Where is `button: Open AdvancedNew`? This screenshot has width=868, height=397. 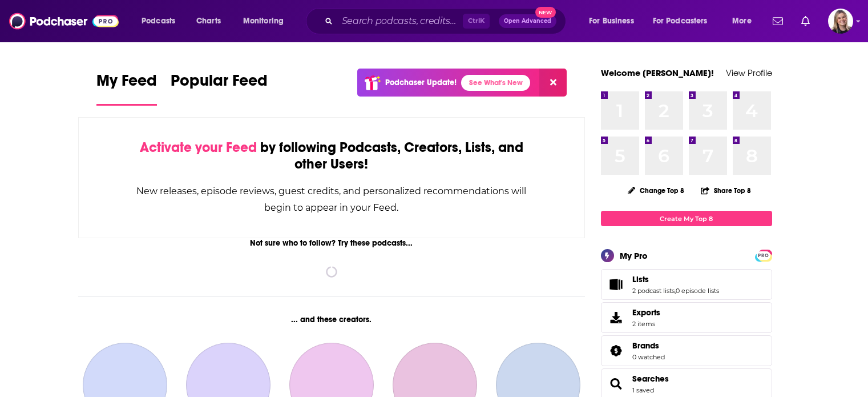 button: Open AdvancedNew is located at coordinates (527, 21).